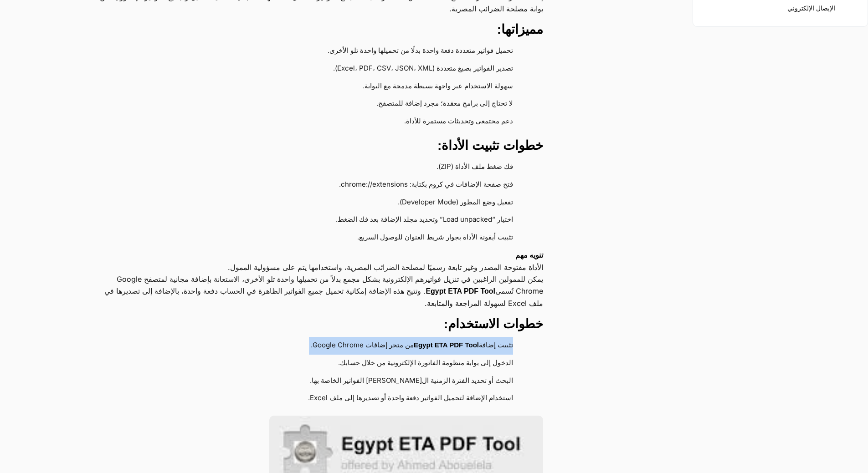  Describe the element at coordinates (811, 8) in the screenshot. I see `a: الإيصال الإلكتروني` at that location.